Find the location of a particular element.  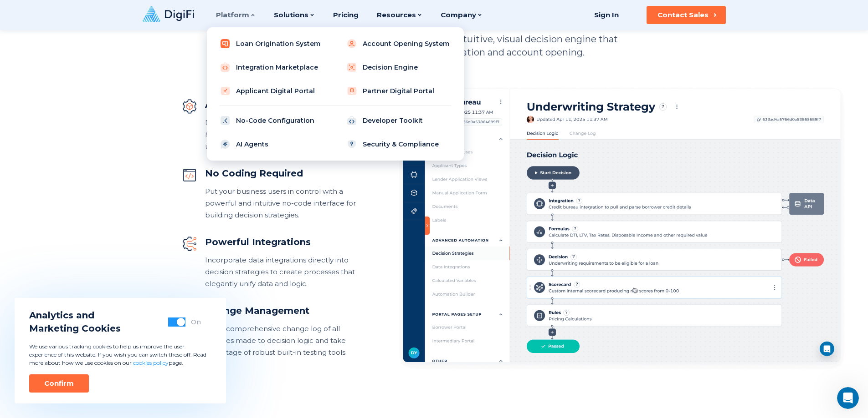

div: See a comprehensive change log of all updates made to decision logic and take advantage of robust... is located at coordinates (282, 341).